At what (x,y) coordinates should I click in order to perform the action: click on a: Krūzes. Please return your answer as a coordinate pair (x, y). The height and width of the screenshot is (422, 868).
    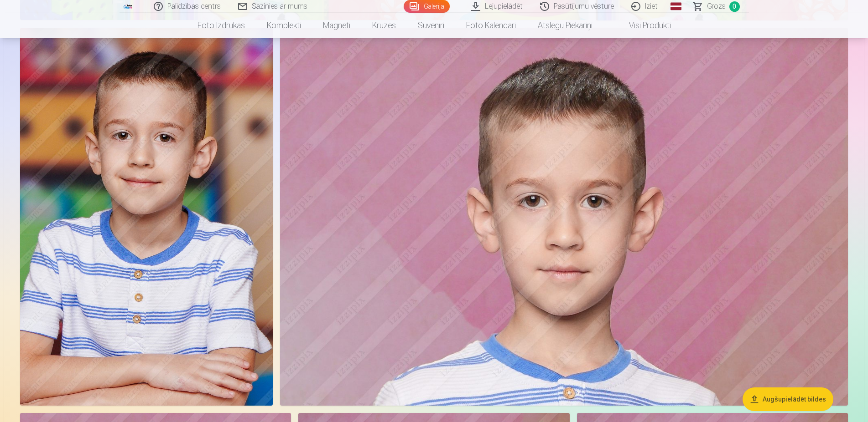
    Looking at the image, I should click on (384, 25).